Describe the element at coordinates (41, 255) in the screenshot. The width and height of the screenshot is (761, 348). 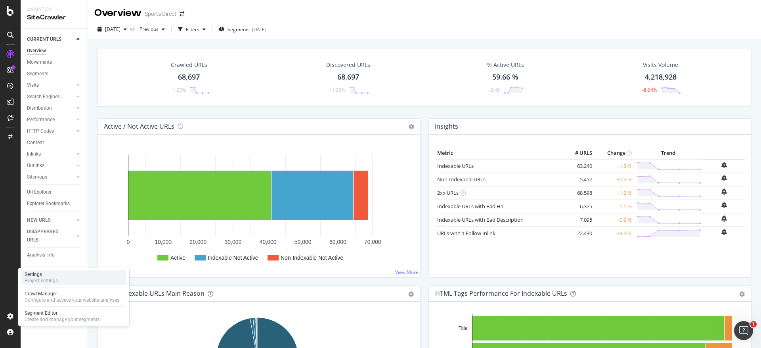
I see `div: Analysis Info` at that location.